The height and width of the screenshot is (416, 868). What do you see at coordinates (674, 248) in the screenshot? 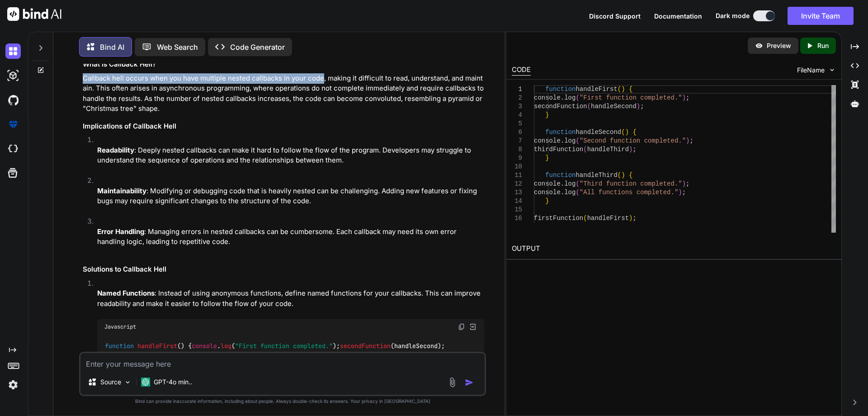
I see `h2: OUTPUT` at bounding box center [674, 248].